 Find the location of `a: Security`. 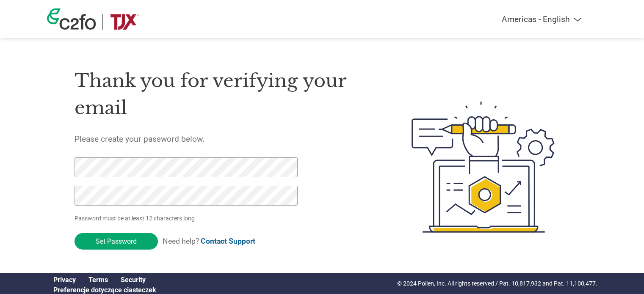

a: Security is located at coordinates (133, 280).